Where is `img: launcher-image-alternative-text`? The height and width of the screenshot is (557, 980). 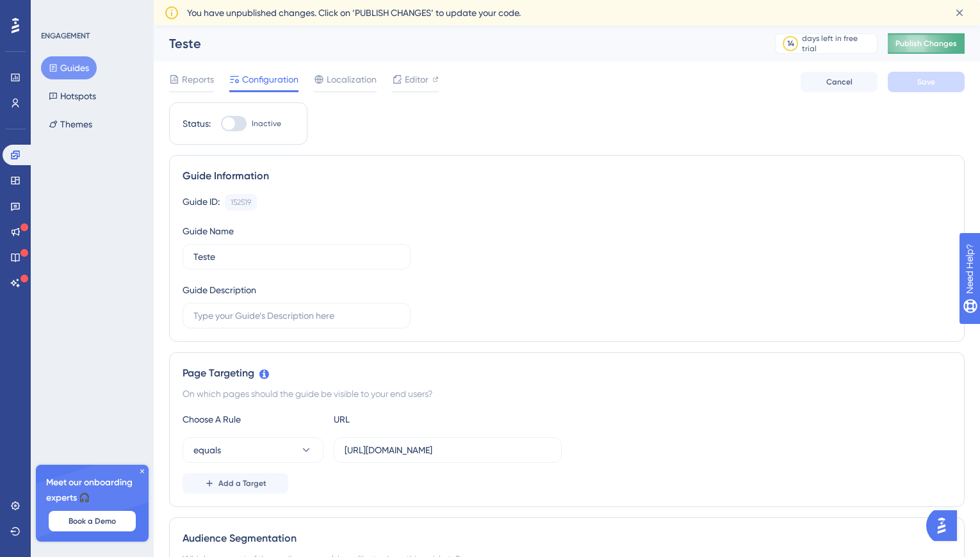 img: launcher-image-alternative-text is located at coordinates (15, 19).